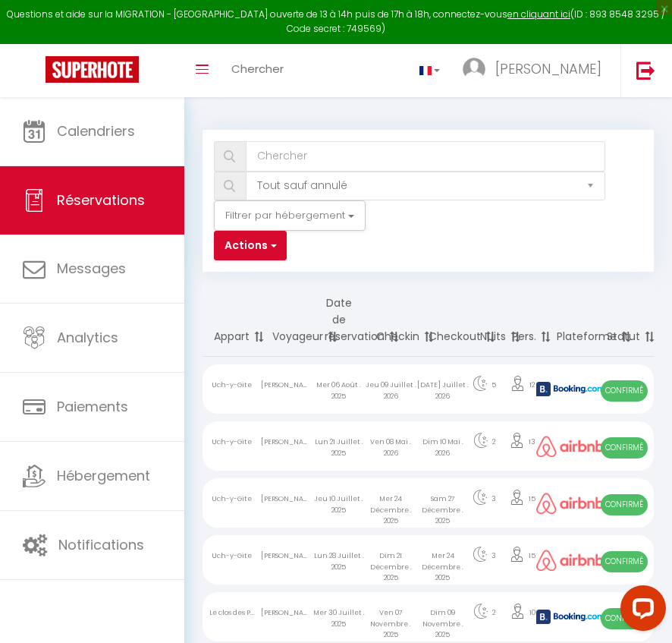  I want to click on span: Messages, so click(91, 268).